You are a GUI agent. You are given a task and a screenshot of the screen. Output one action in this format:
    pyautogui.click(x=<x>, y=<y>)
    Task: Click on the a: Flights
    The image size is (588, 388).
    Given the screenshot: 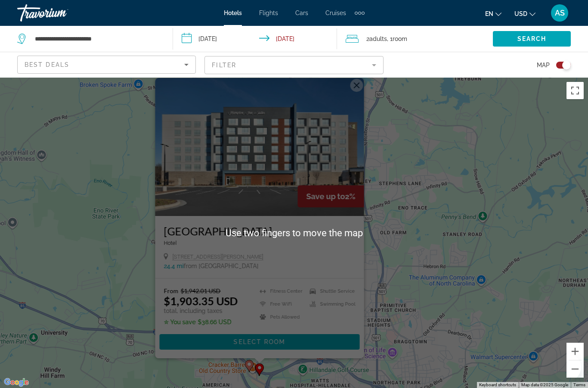 What is the action you would take?
    pyautogui.click(x=269, y=13)
    